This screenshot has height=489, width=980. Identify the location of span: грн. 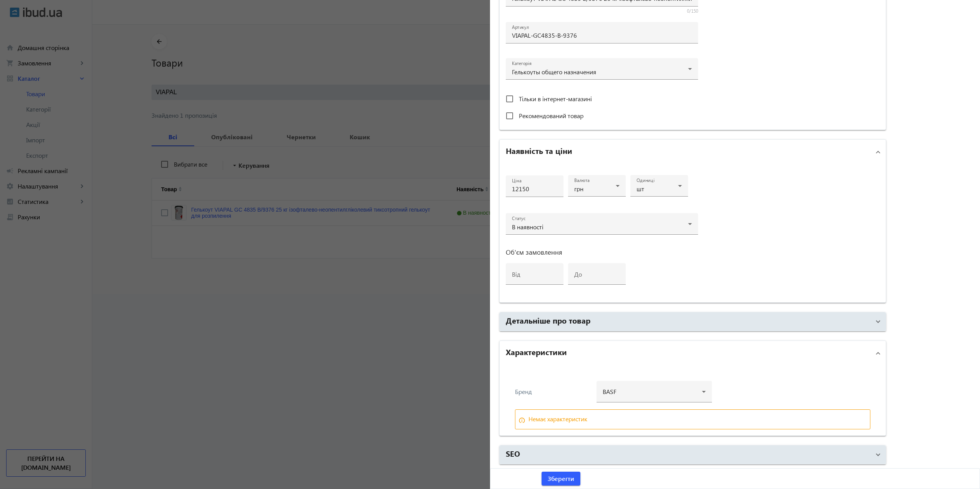
(579, 188).